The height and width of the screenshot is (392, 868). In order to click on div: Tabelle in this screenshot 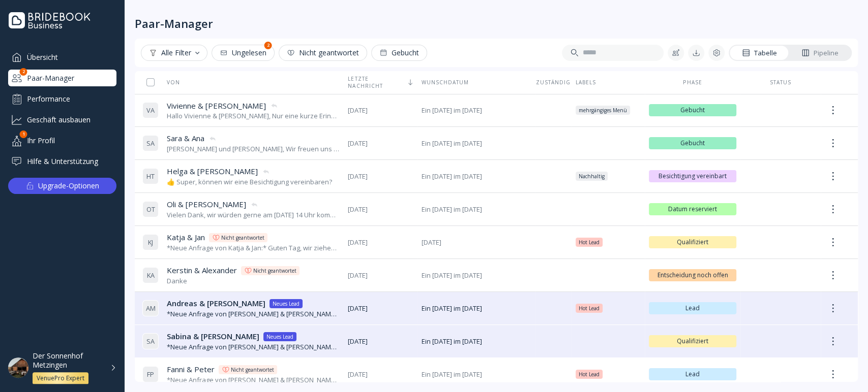, I will do `click(759, 52)`.